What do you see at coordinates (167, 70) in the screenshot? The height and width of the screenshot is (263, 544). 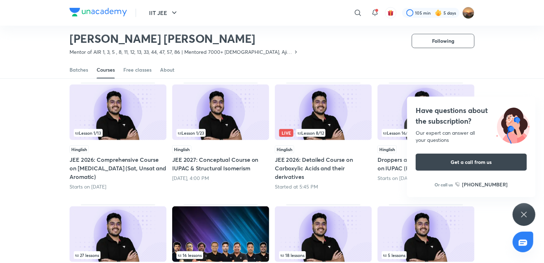 I see `a: About` at bounding box center [167, 70].